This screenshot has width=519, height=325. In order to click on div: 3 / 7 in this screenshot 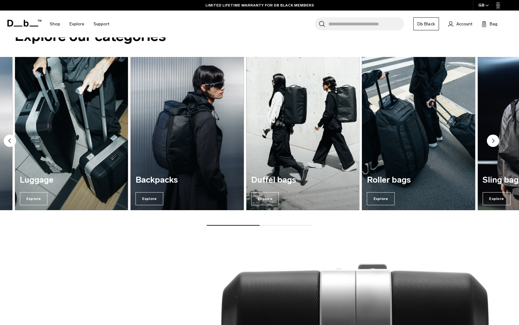, I will do `click(187, 133)`.